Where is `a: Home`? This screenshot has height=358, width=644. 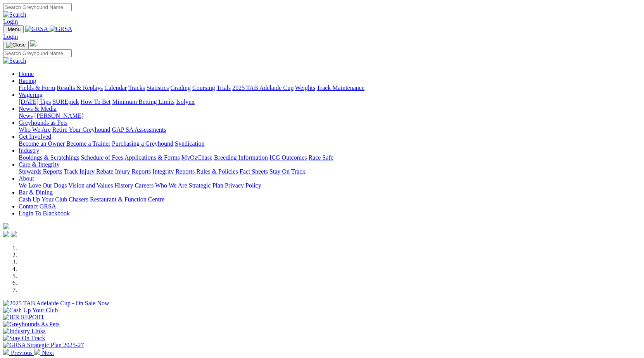 a: Home is located at coordinates (26, 74).